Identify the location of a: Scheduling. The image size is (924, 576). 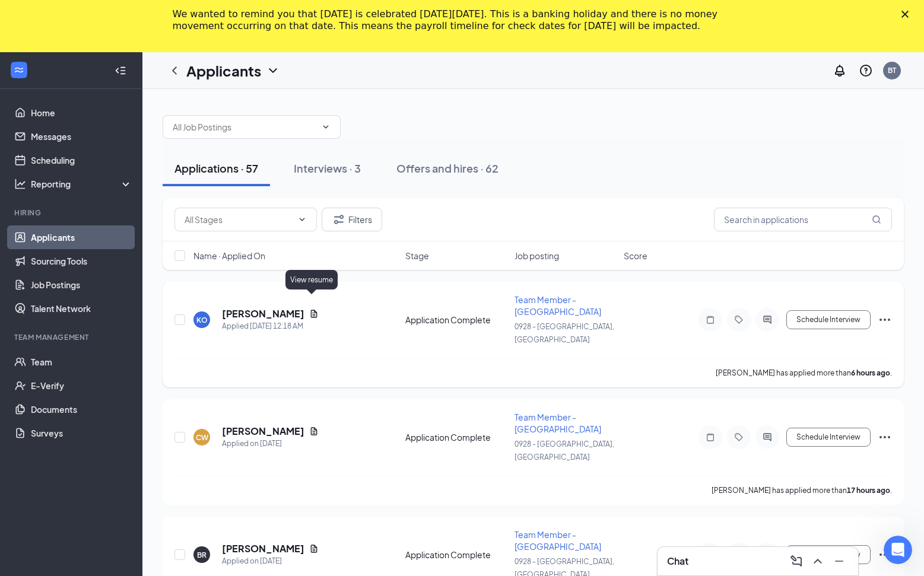
(82, 160).